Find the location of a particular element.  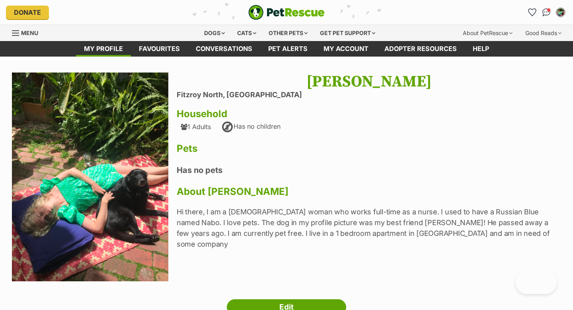

div: About PetRescue is located at coordinates (488, 33).